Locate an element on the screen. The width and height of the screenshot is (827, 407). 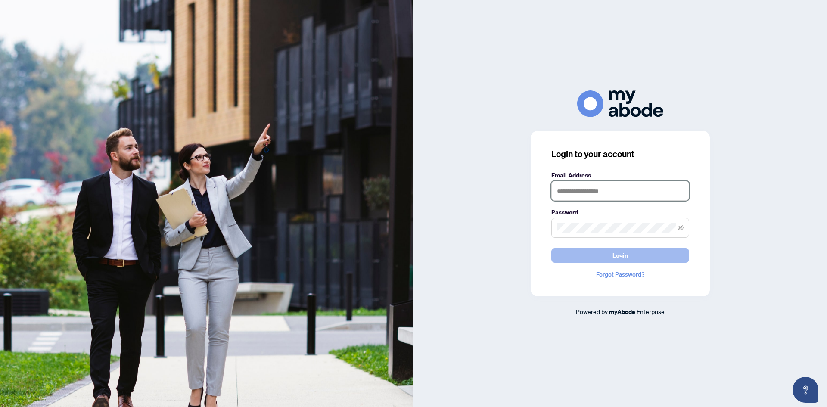
button: Open asap is located at coordinates (806, 390).